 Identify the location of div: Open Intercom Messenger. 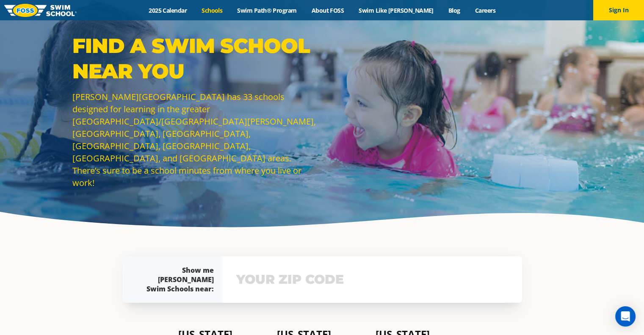
(625, 316).